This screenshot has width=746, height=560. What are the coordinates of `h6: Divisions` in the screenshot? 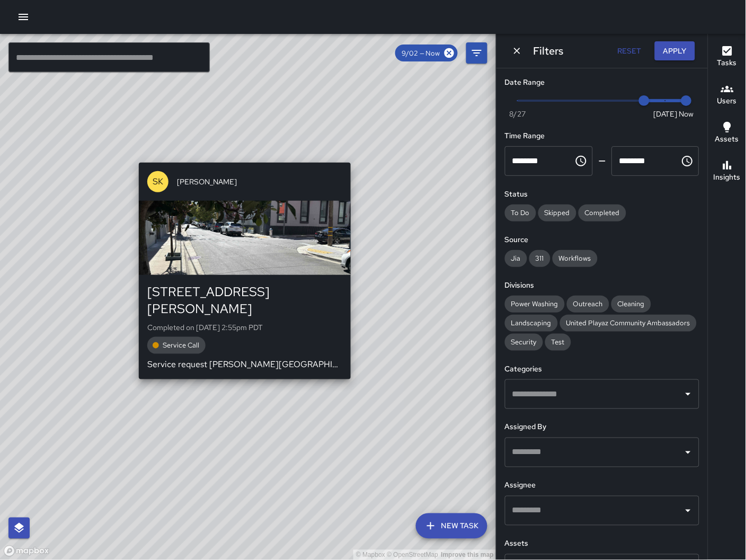 It's located at (602, 286).